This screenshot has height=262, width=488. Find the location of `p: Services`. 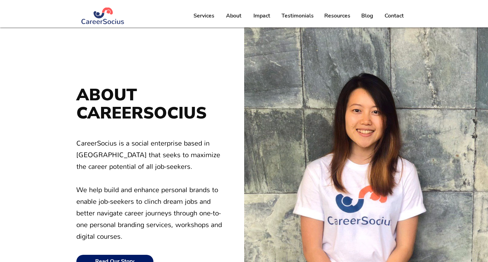

p: Services is located at coordinates (204, 16).